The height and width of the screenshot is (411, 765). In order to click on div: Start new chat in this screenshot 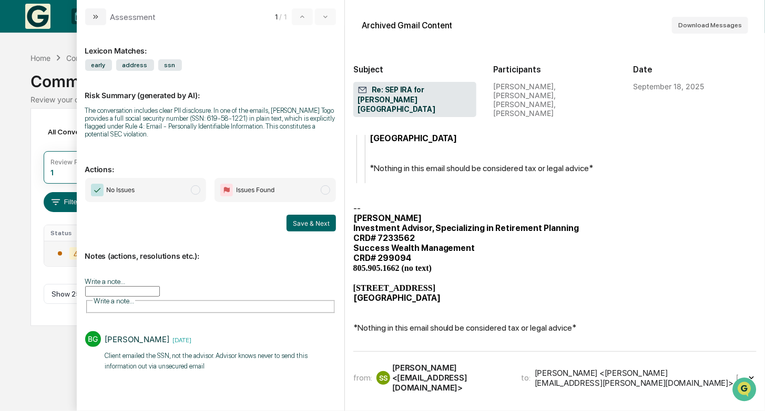, I will do `click(104, 85)`.